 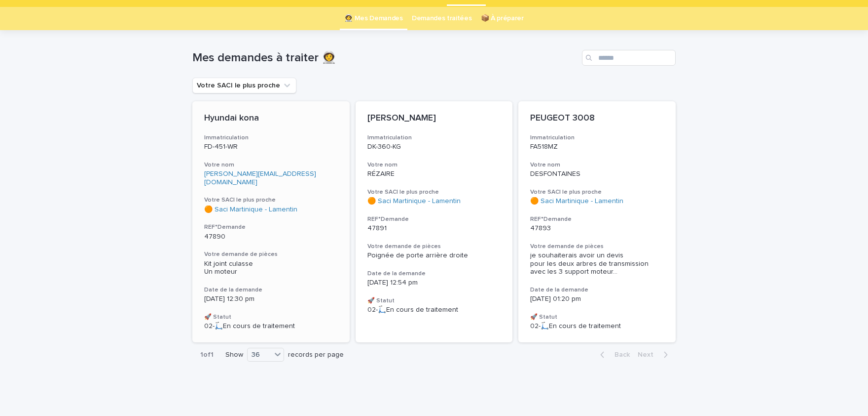 I want to click on span: Back, so click(x=619, y=354).